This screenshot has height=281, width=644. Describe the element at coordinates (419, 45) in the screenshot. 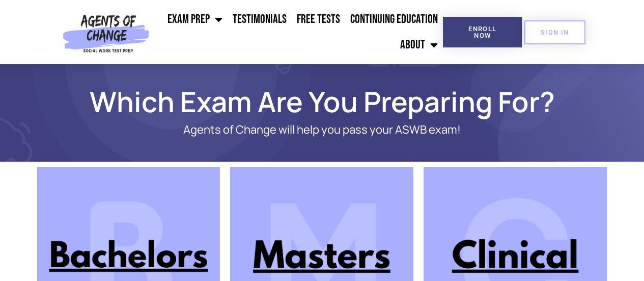

I see `a: About` at that location.